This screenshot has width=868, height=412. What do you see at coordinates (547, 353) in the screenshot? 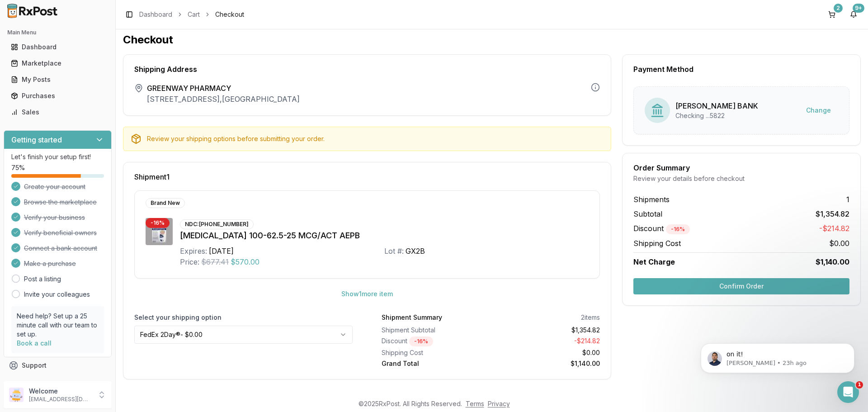
I see `div: $0.00` at bounding box center [547, 353].